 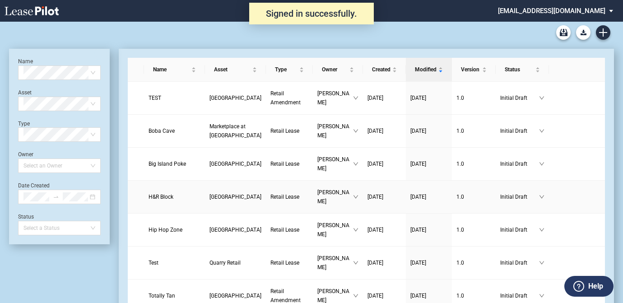 What do you see at coordinates (381, 70) in the screenshot?
I see `span: Created` at bounding box center [381, 70].